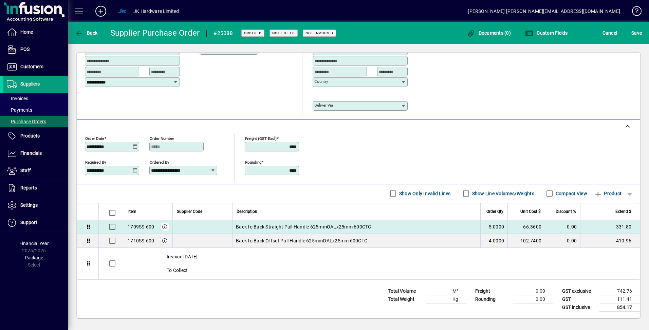  What do you see at coordinates (156, 11) in the screenshot?
I see `div: JK Hardware Limited` at bounding box center [156, 11].